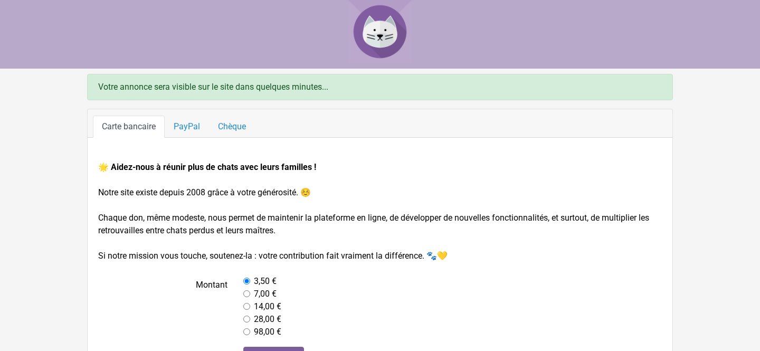 The height and width of the screenshot is (351, 760). I want to click on label: 3,50 €, so click(265, 281).